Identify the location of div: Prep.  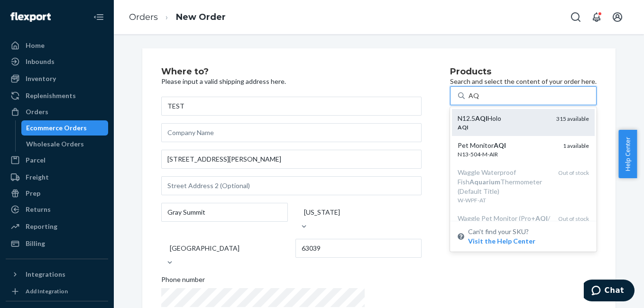
(33, 193).